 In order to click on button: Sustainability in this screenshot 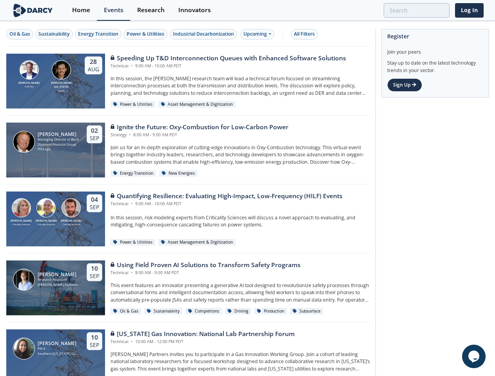, I will do `click(54, 34)`.